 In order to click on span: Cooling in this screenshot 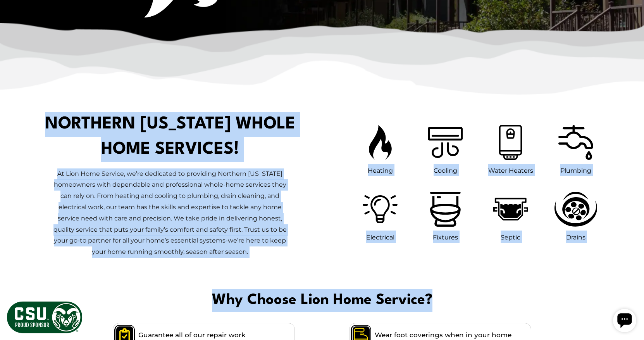, I will do `click(445, 170)`.